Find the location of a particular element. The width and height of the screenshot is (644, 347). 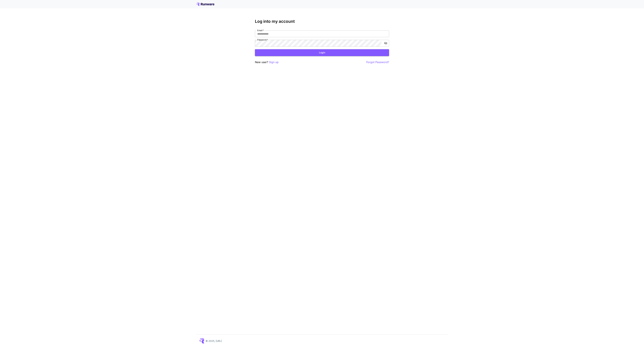

p: New user? is located at coordinates (266, 62).